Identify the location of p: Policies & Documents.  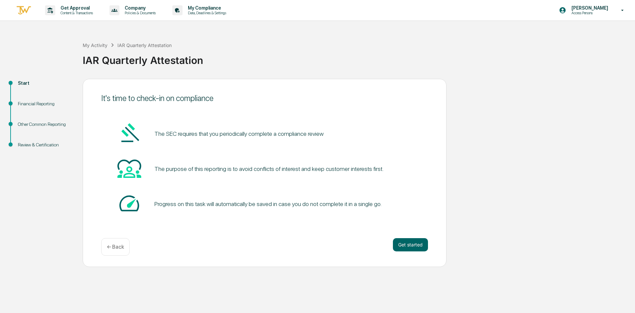
(139, 13).